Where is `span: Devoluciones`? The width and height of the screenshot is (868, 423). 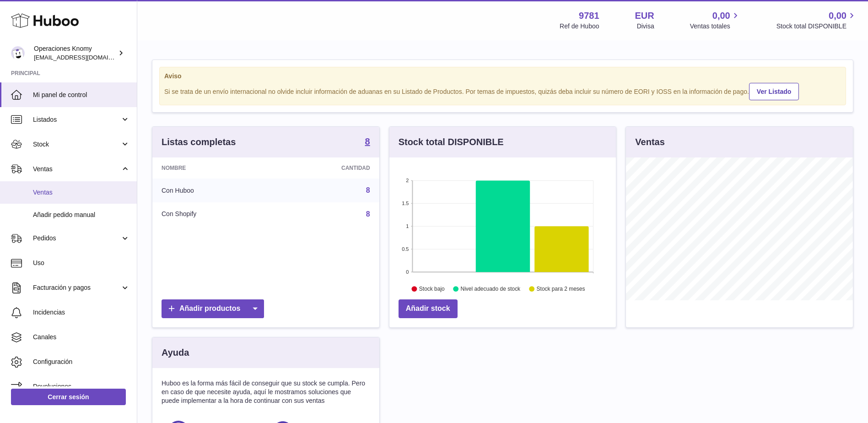
span: Devoluciones is located at coordinates (81, 386).